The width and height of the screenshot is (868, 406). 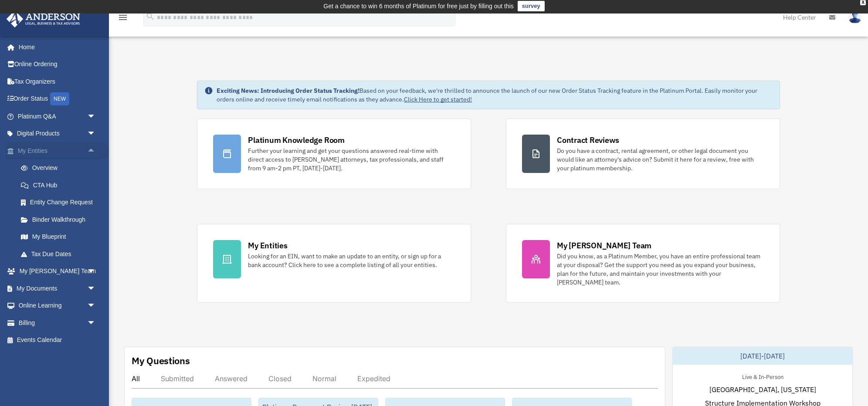 What do you see at coordinates (61, 220) in the screenshot?
I see `a: Binder Walkthrough` at bounding box center [61, 220].